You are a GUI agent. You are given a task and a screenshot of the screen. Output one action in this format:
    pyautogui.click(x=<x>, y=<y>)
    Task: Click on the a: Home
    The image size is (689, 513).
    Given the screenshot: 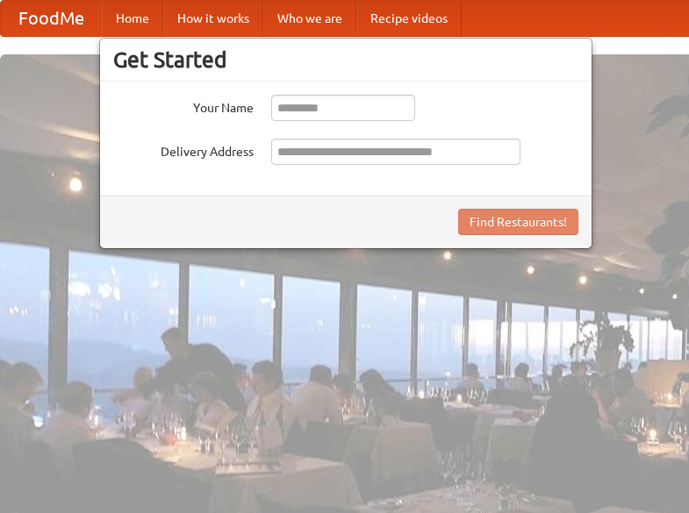 What is the action you would take?
    pyautogui.click(x=132, y=18)
    